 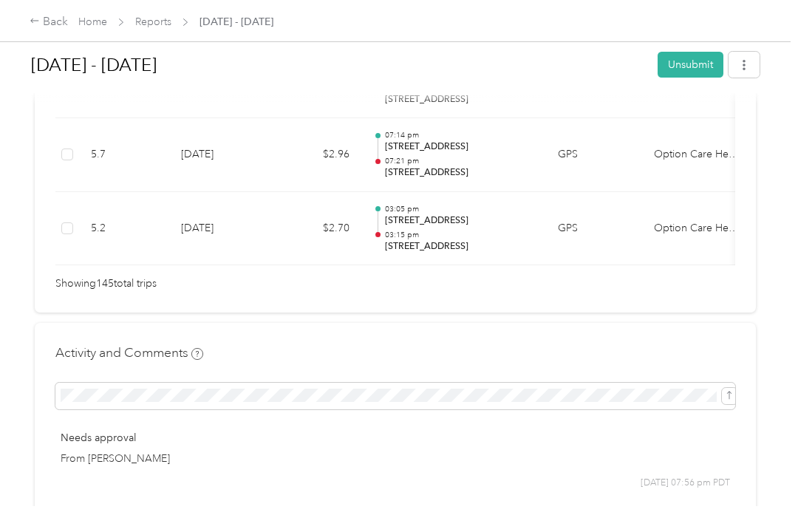 I want to click on p: 07:21 pm, so click(x=460, y=161).